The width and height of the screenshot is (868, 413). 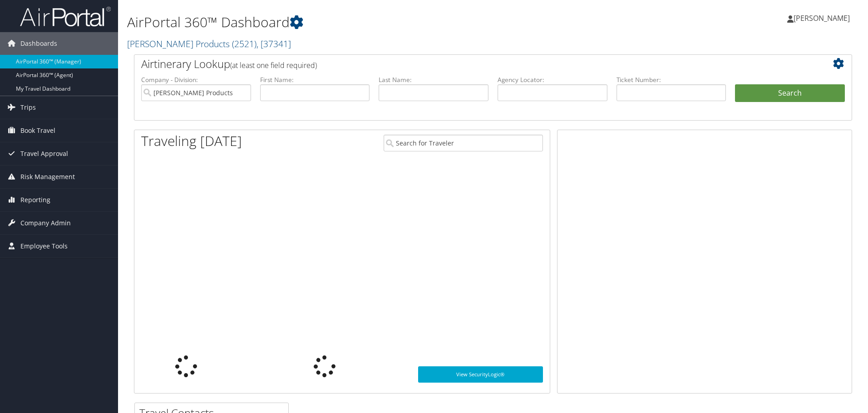 I want to click on span: Reporting, so click(x=36, y=200).